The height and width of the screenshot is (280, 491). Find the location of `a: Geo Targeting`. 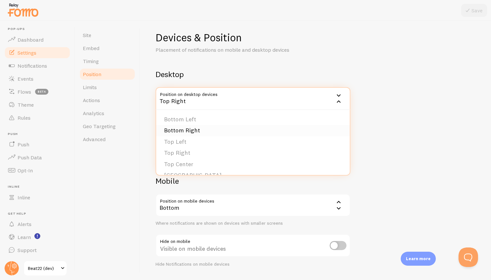

a: Geo Targeting is located at coordinates (107, 126).